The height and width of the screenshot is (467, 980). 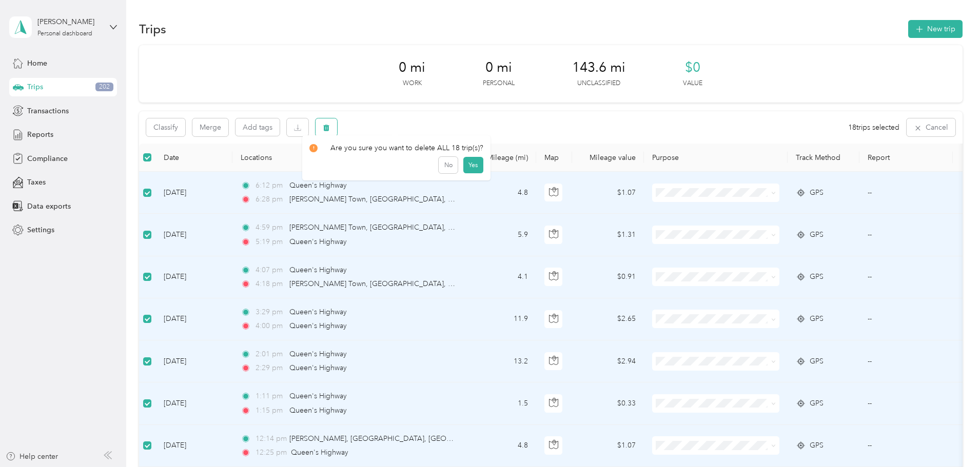 What do you see at coordinates (599, 83) in the screenshot?
I see `p: Unclassified` at bounding box center [599, 83].